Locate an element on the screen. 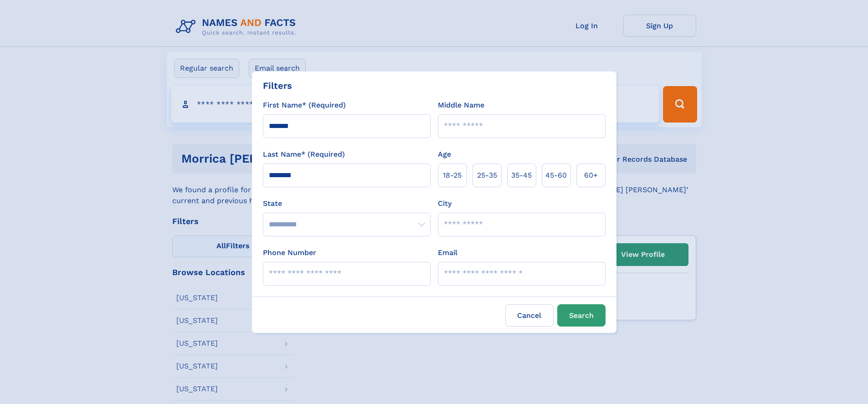 The width and height of the screenshot is (868, 404). label: Cancel is located at coordinates (529, 315).